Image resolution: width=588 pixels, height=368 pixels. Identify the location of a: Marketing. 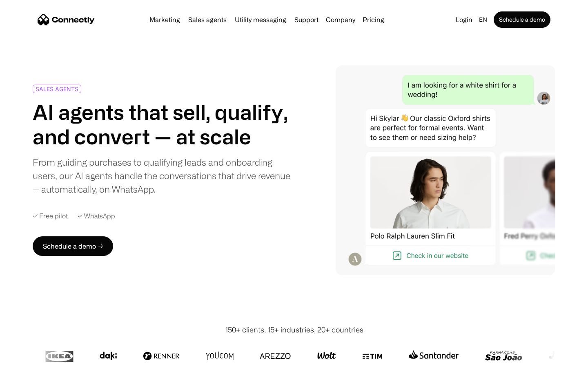
(165, 20).